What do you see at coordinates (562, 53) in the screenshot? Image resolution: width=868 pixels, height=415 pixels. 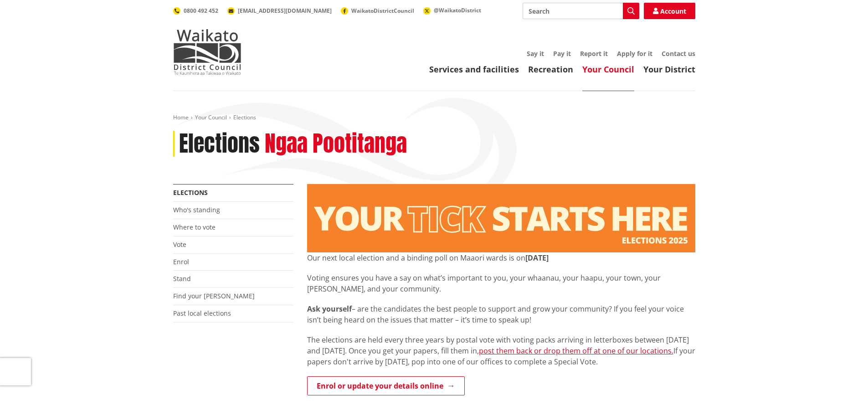 I see `a: Pay it` at bounding box center [562, 53].